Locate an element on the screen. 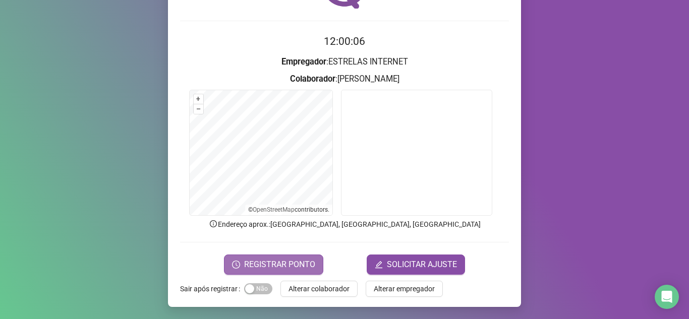 This screenshot has height=319, width=689. span: info-circle is located at coordinates (213, 224).